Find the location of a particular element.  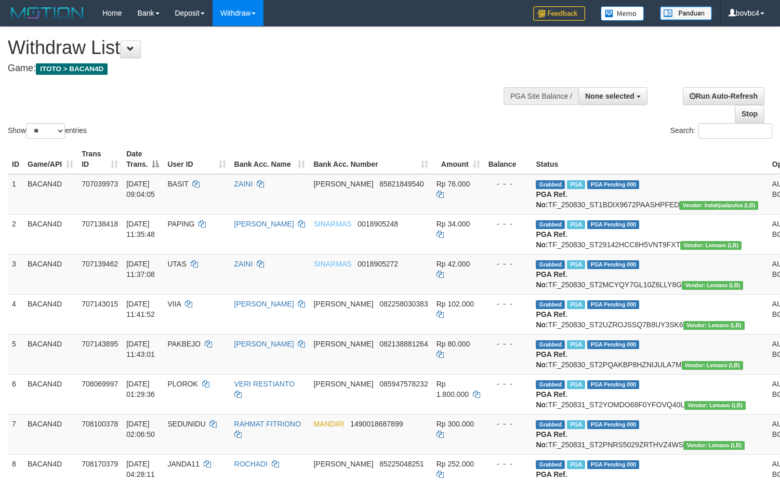

th: Trans ID: activate to sort column ascending is located at coordinates (100, 159).